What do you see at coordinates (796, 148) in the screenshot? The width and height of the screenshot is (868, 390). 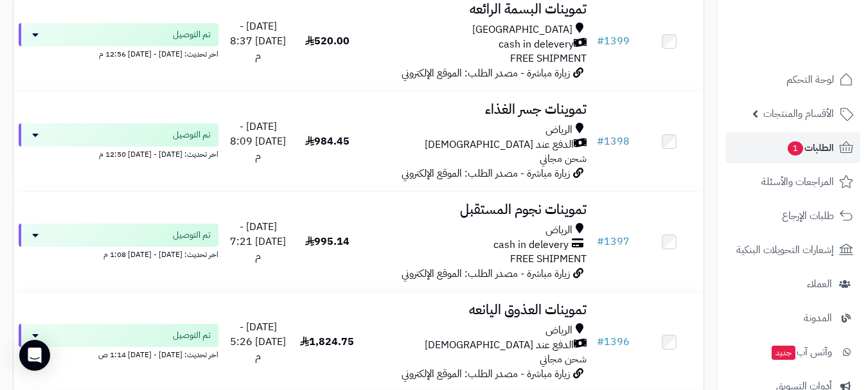 I see `span: 1` at bounding box center [796, 148].